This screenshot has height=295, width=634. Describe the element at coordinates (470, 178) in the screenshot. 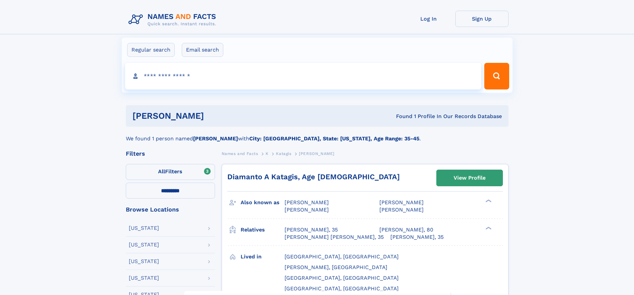

I see `a: View Profile` at that location.